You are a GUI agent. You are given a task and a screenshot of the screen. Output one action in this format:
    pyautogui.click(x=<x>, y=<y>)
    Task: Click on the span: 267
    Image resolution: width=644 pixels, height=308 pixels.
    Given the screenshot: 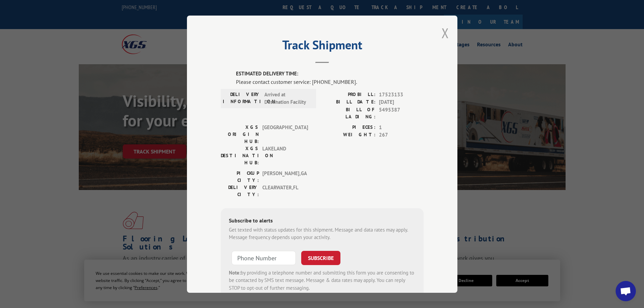 What is the action you would take?
    pyautogui.click(x=402, y=135)
    